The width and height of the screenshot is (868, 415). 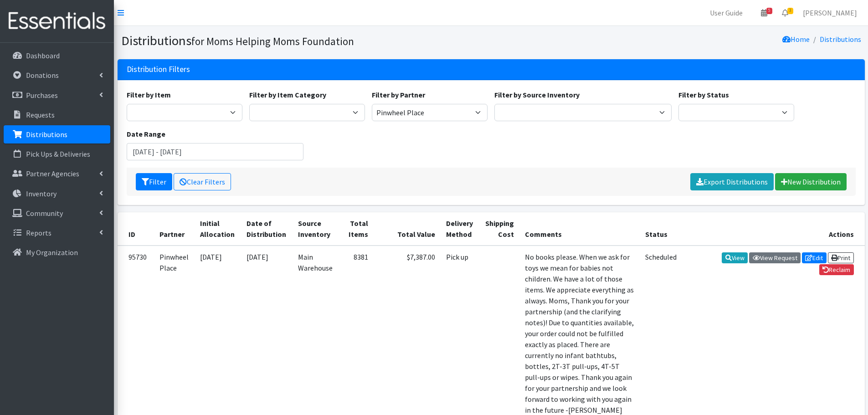 What do you see at coordinates (841, 258) in the screenshot?
I see `a: Print` at bounding box center [841, 258].